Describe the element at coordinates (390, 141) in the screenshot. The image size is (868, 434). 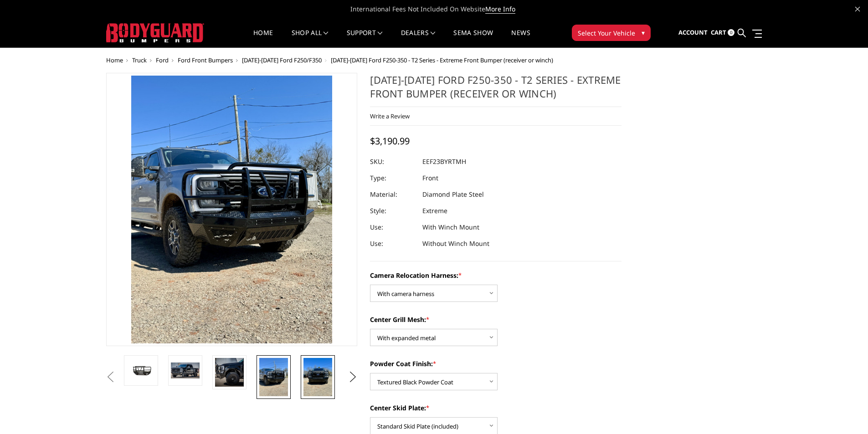
I see `span: $3,190.99` at that location.